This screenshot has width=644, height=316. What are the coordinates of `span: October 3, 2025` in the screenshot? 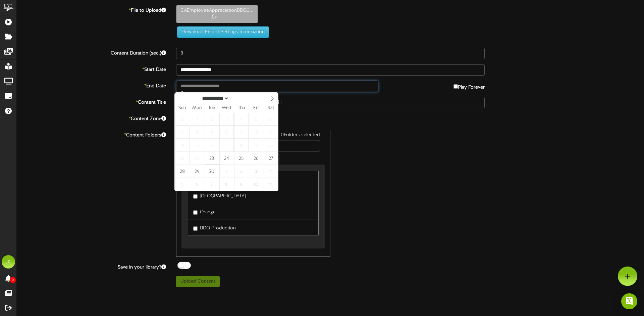 It's located at (256, 171).